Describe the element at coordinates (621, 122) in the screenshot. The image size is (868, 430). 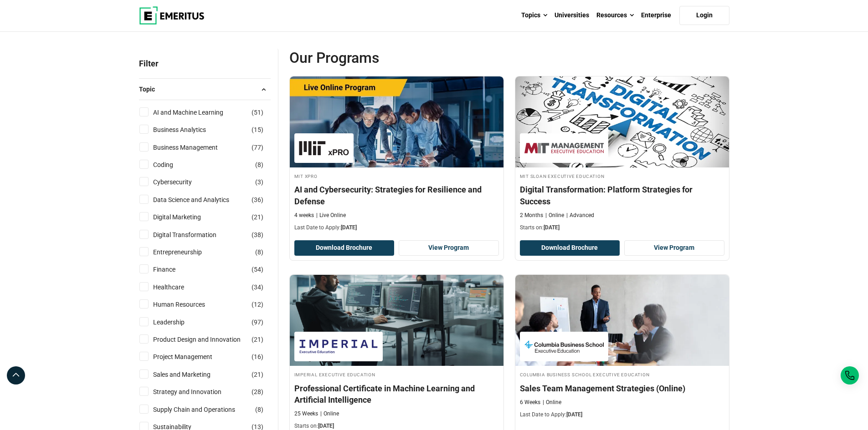
I see `img: Digital Transformation: Platform Strategies for Success | Online Digital Transformation Course` at that location.